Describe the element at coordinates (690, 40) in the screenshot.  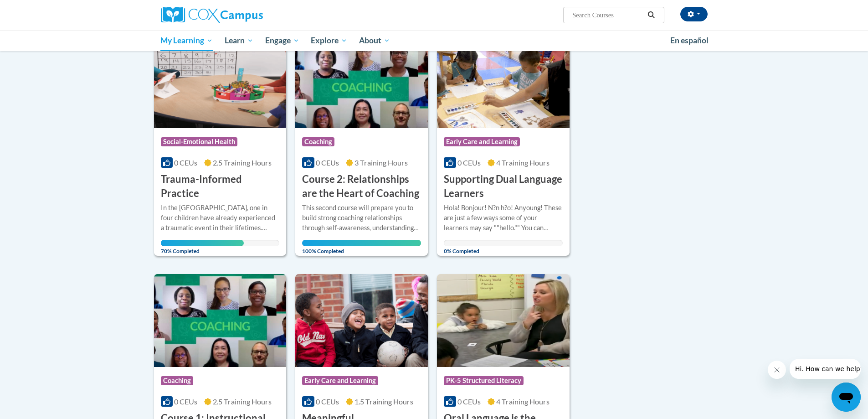
I see `span: En español` at that location.